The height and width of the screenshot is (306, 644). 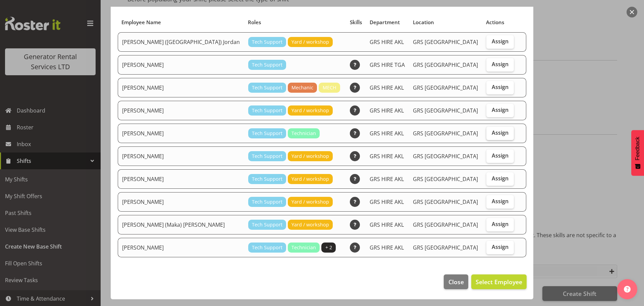 I want to click on span: Feedback, so click(x=638, y=149).